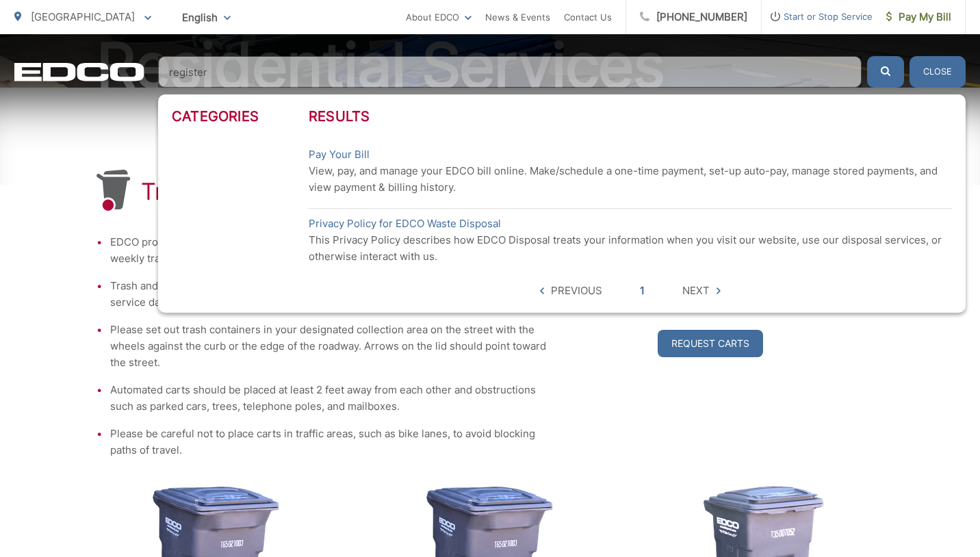 This screenshot has height=557, width=980. What do you see at coordinates (241, 116) in the screenshot?
I see `h3: Categories` at bounding box center [241, 116].